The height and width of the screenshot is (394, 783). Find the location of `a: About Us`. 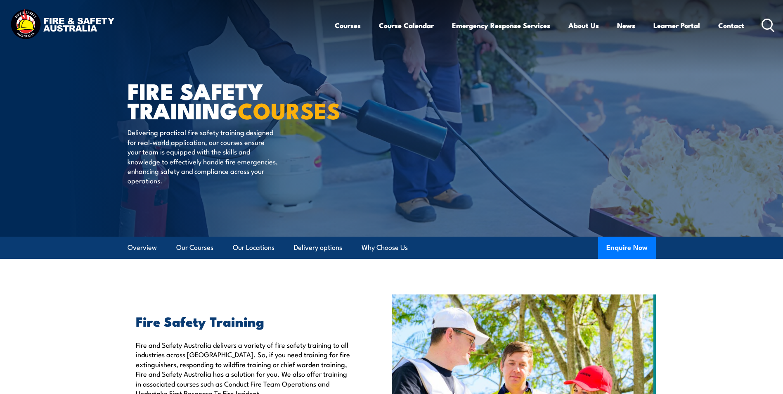

a: About Us is located at coordinates (584, 25).